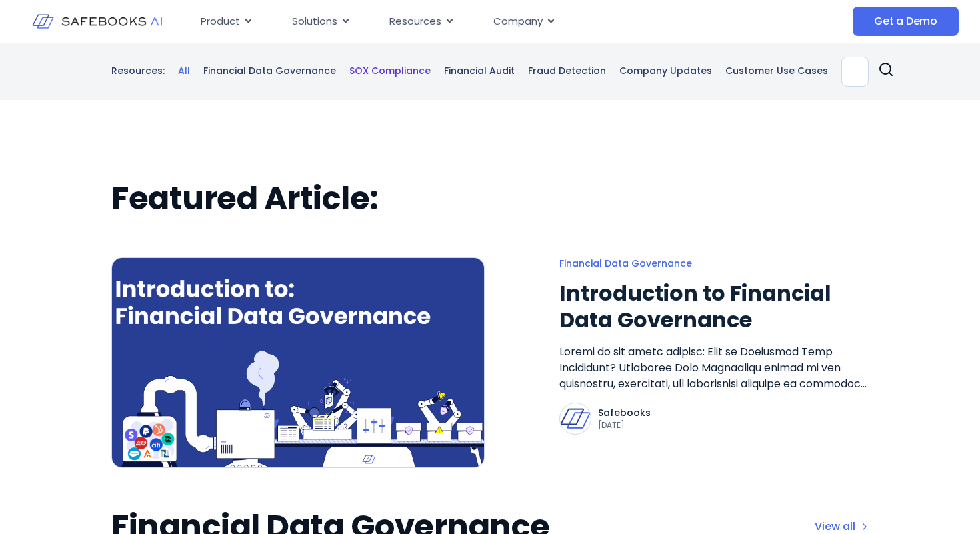  I want to click on span: Company, so click(518, 22).